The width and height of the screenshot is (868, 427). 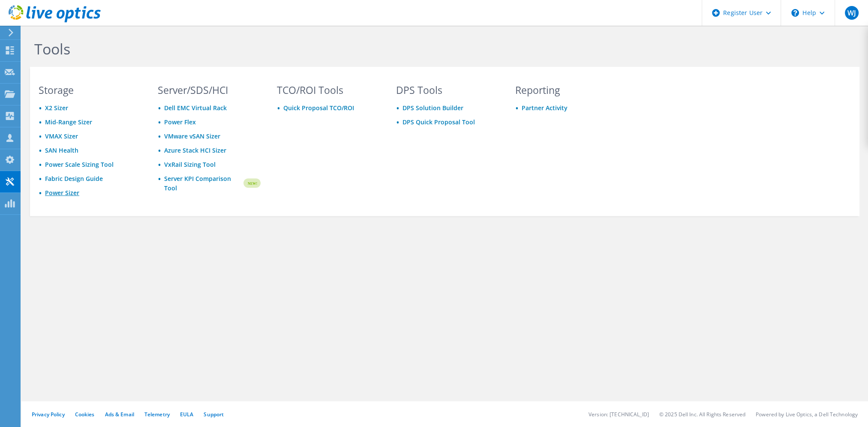 What do you see at coordinates (195, 108) in the screenshot?
I see `a: Dell EMC Virtual Rack` at bounding box center [195, 108].